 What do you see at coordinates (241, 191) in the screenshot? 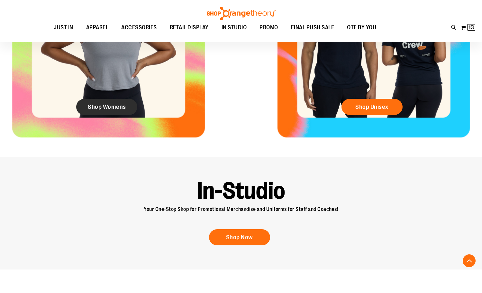
I see `strong: In-Studio` at bounding box center [241, 191].